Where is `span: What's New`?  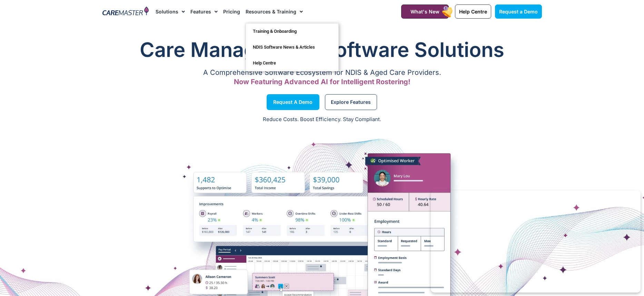
span: What's New is located at coordinates (425, 11).